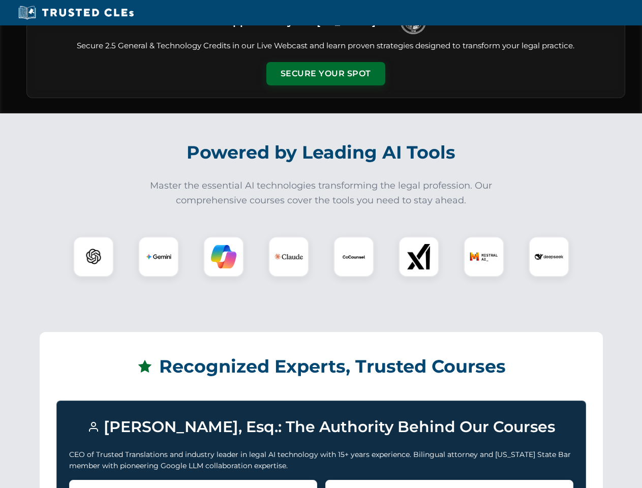 This screenshot has height=488, width=642. I want to click on div: CoCounsel, so click(354, 257).